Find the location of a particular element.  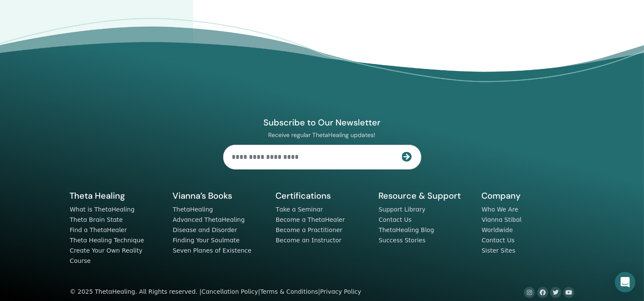

a: Become an Instructor is located at coordinates (309, 240).